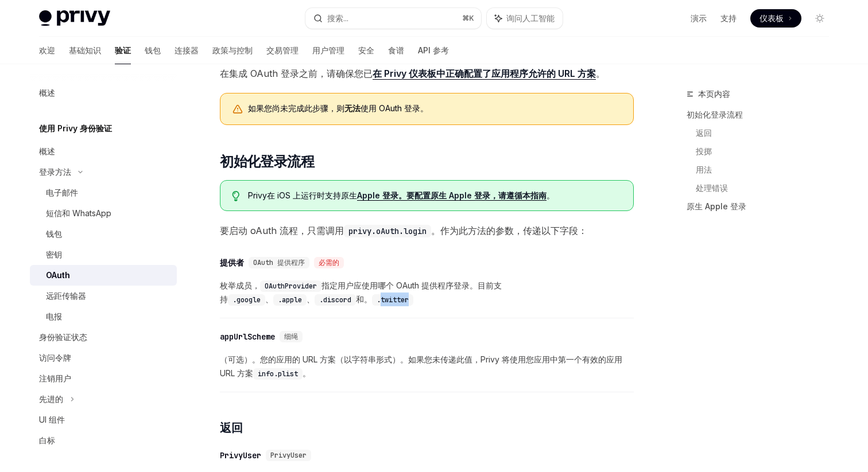  I want to click on a: 指南, so click(539, 195).